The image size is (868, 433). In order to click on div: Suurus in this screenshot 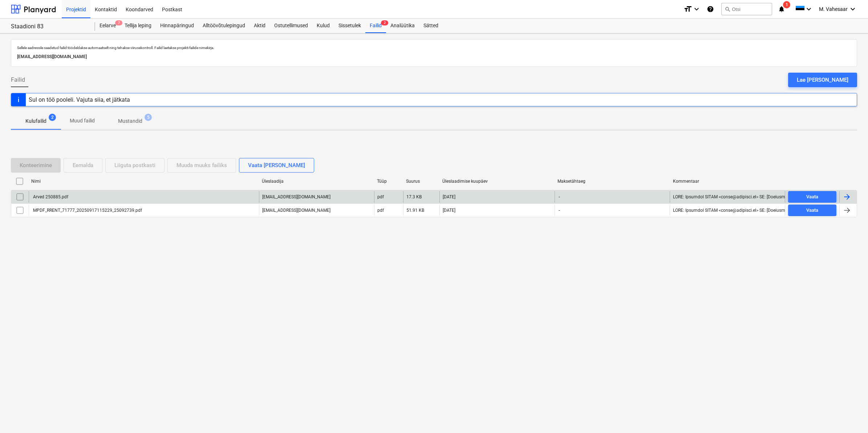, I will do `click(421, 181)`.